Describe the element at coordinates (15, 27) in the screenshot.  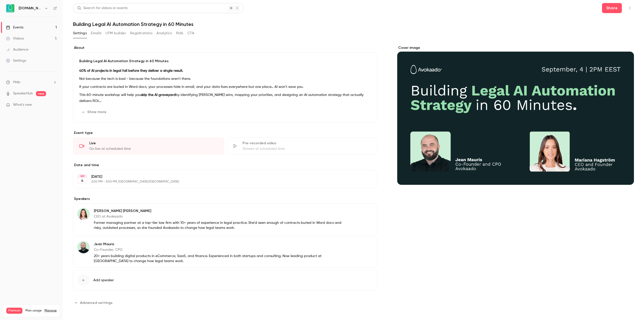
I see `div: Events` at that location.